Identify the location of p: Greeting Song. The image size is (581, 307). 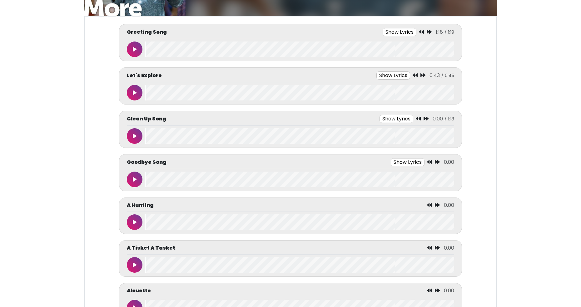
(147, 32).